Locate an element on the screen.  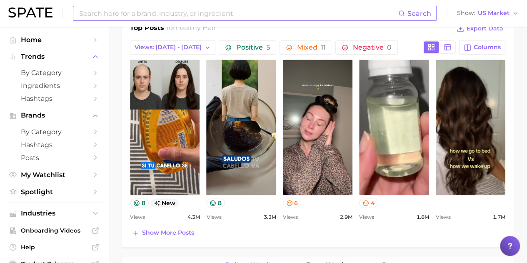
button: ShowUS Market is located at coordinates (488, 13).